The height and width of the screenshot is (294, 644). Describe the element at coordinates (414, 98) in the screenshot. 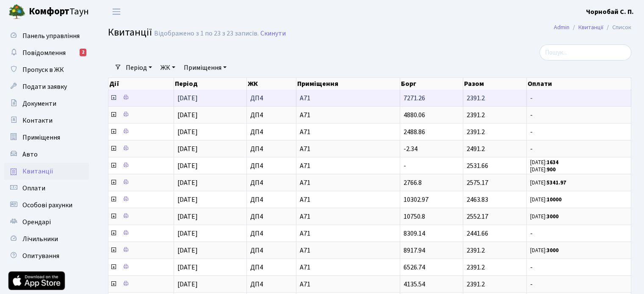

I see `span: 7271.26` at that location.